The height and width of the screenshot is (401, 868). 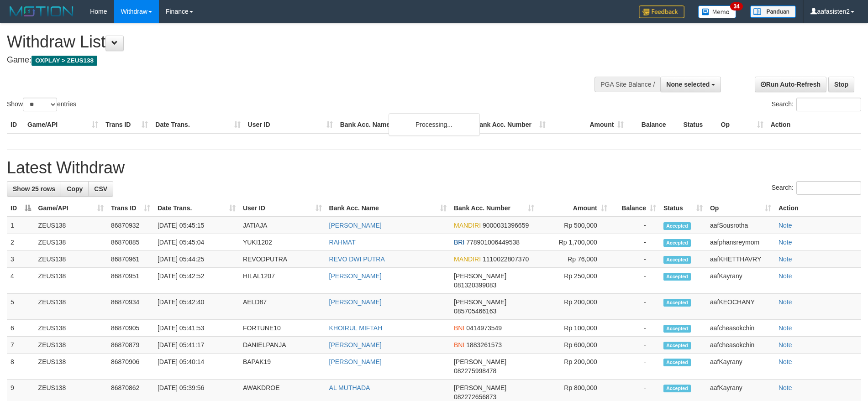 I want to click on a: KHOIRUL MIFTAH, so click(x=356, y=328).